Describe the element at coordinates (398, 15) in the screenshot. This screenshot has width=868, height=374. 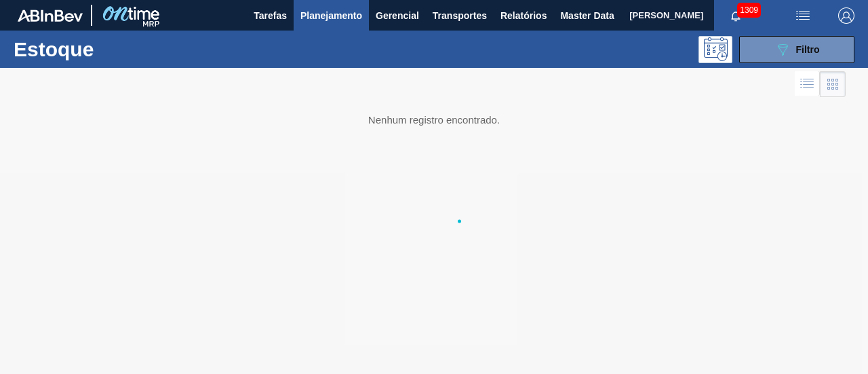
I see `span: Gerencial` at that location.